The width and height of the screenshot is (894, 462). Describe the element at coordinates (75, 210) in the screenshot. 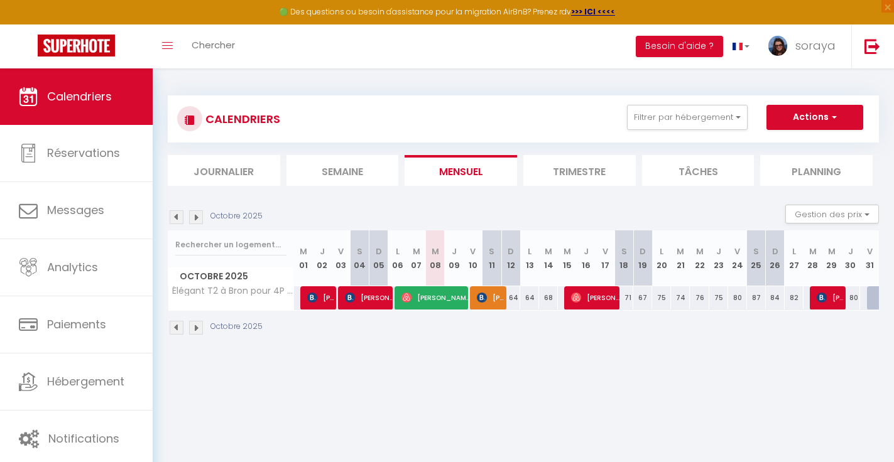

I see `span: Messages` at that location.